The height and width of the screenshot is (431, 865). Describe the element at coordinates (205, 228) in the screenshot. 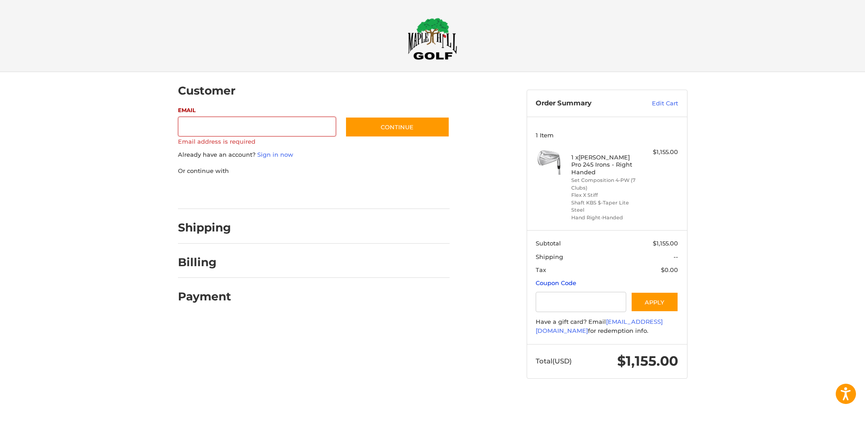

I see `h2: Shipping` at that location.